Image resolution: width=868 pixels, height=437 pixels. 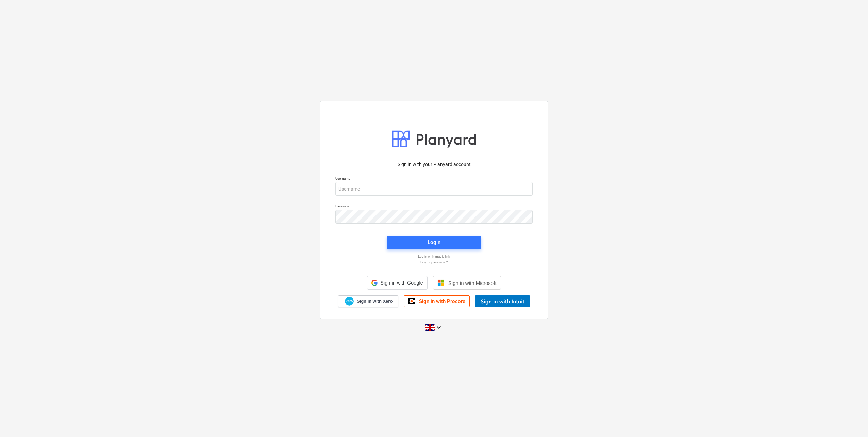 I want to click on p: Sign in with your Planyard account, so click(x=434, y=164).